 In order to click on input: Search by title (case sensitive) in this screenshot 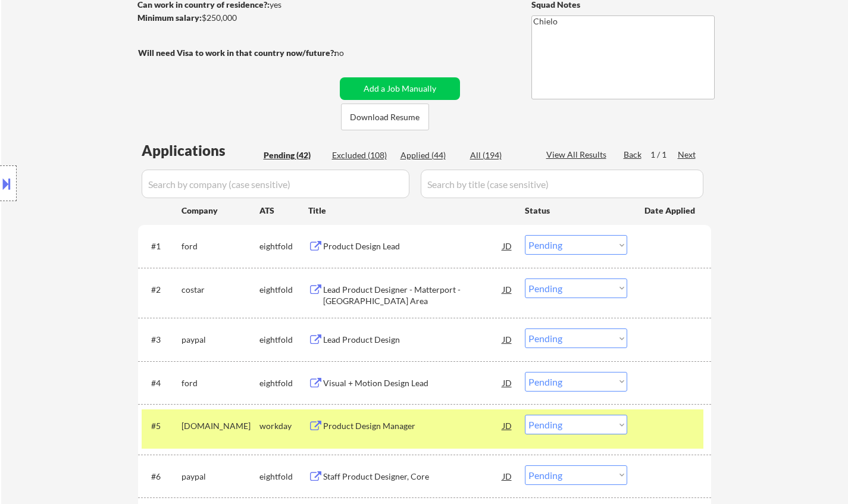, I will do `click(561, 184)`.